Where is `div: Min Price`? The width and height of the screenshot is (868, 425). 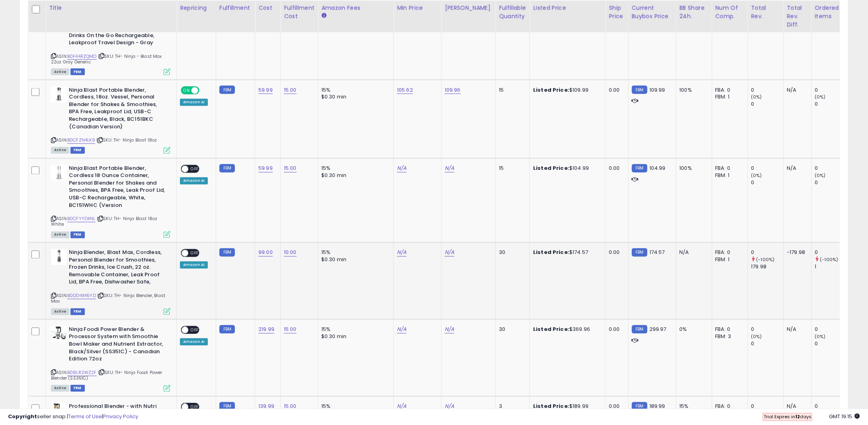 div: Min Price is located at coordinates (417, 8).